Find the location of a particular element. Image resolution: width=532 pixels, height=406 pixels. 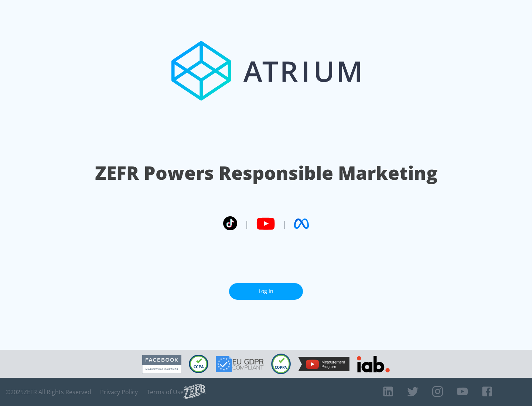

a: Privacy Policy is located at coordinates (119, 392).